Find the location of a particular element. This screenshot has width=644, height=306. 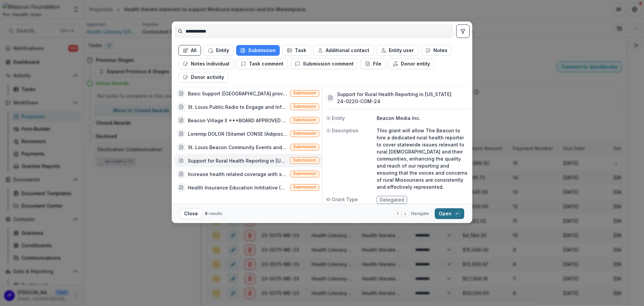

button: Entity user is located at coordinates (397, 50).